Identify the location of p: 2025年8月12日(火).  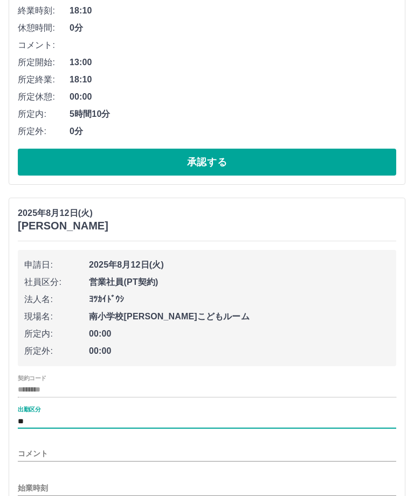
(63, 213).